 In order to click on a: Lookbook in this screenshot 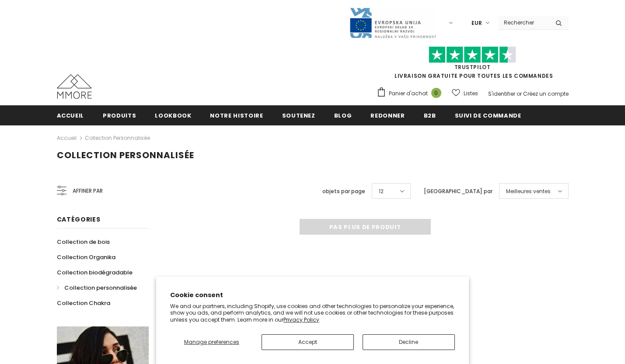, I will do `click(173, 115)`.